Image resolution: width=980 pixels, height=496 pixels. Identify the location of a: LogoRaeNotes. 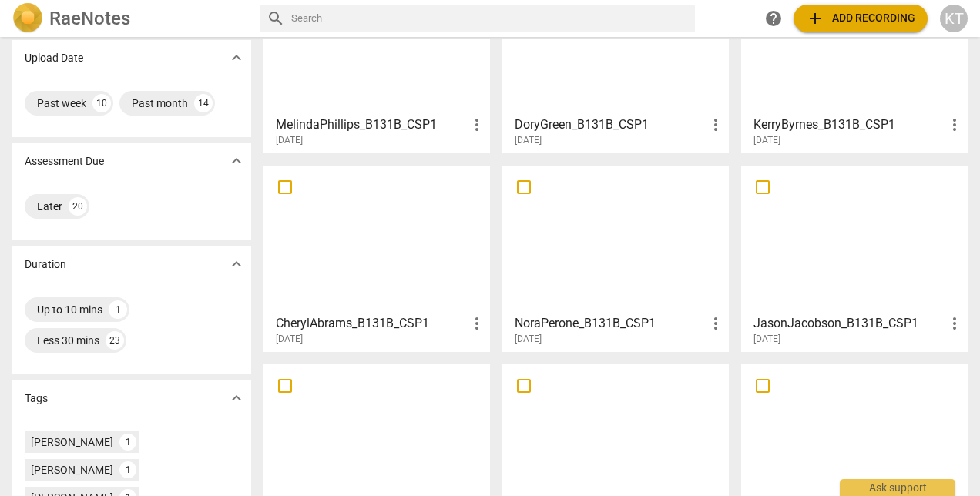
(130, 18).